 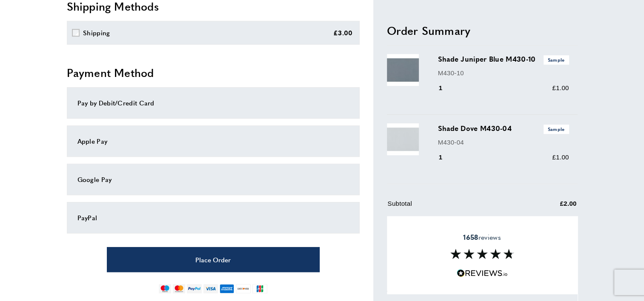 I want to click on button: Place Order, so click(x=213, y=259).